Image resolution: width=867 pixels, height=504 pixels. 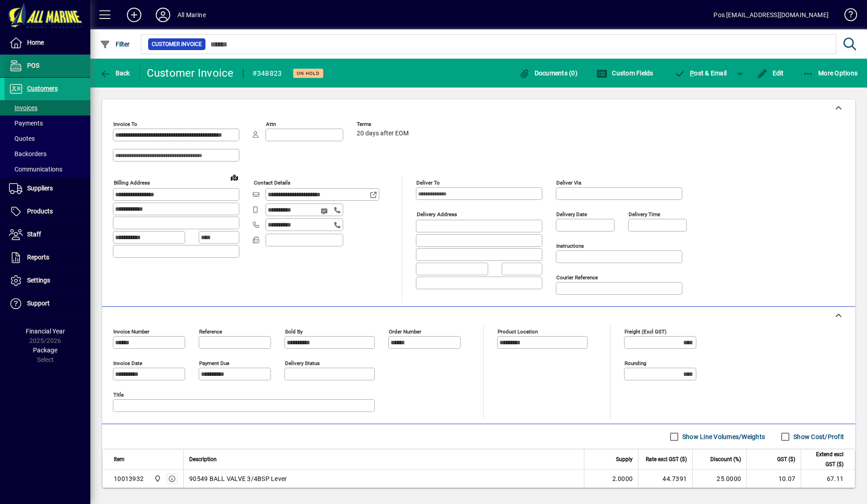 What do you see at coordinates (267, 73) in the screenshot?
I see `div: #348823` at bounding box center [267, 73].